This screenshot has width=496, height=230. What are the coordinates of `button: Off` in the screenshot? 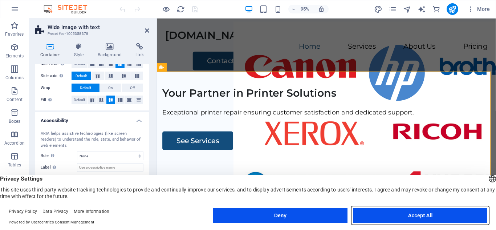 It's located at (132, 88).